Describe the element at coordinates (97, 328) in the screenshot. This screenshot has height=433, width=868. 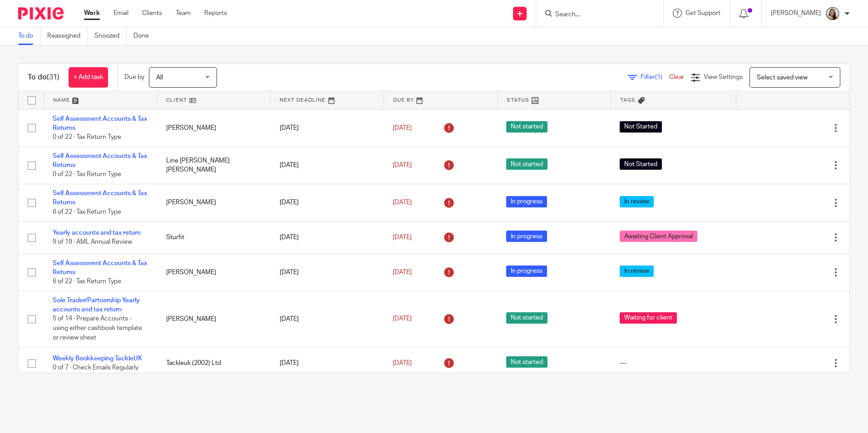
I see `span: 5 of 14 · Prepare Accounts - using either cashbook template or review sheet` at that location.